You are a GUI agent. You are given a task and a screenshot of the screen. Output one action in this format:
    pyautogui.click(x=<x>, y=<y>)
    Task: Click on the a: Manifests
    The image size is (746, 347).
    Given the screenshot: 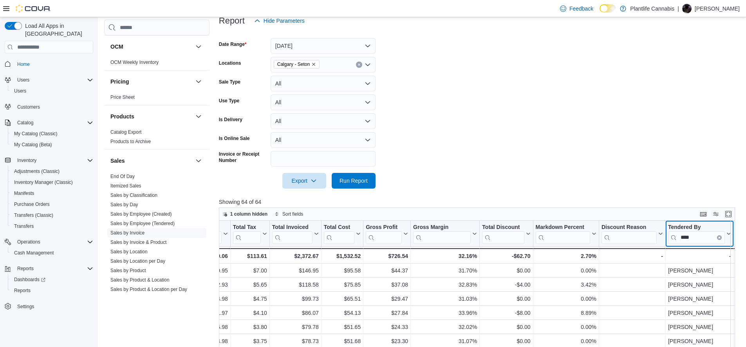 What is the action you would take?
    pyautogui.click(x=24, y=193)
    